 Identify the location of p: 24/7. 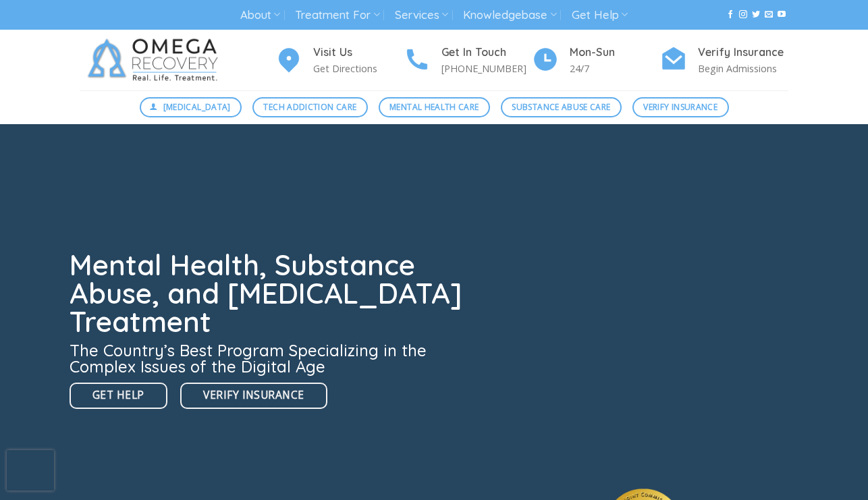
(615, 68).